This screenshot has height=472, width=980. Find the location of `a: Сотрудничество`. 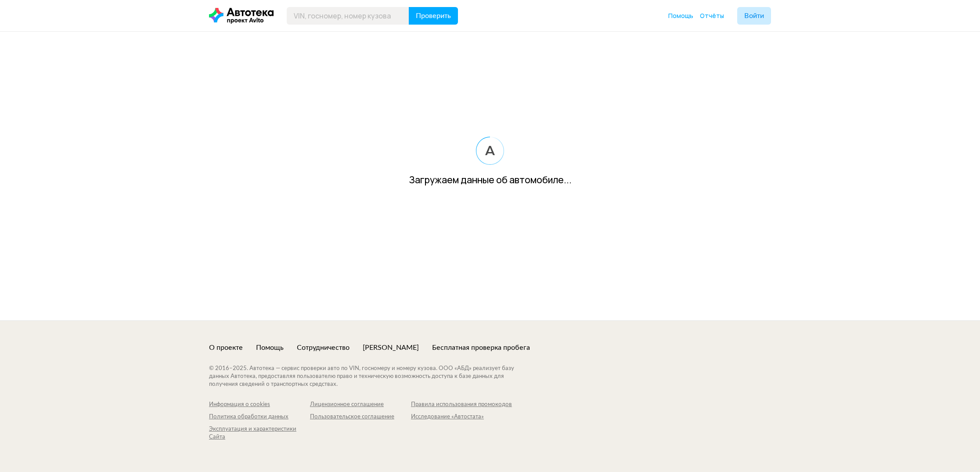

a: Сотрудничество is located at coordinates (323, 348).